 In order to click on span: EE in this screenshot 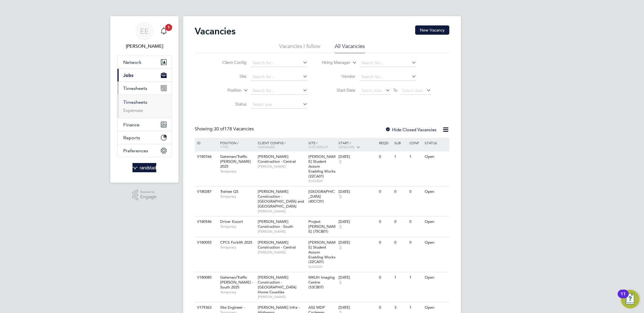, I will do `click(144, 31)`.